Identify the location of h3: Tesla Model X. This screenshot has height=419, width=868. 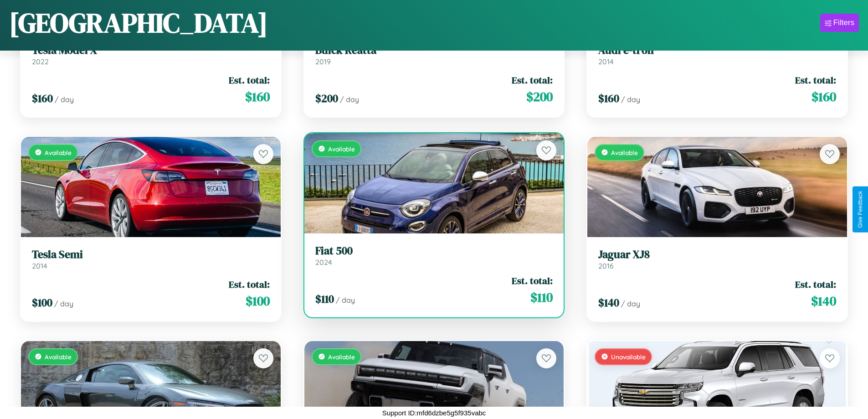
(151, 50).